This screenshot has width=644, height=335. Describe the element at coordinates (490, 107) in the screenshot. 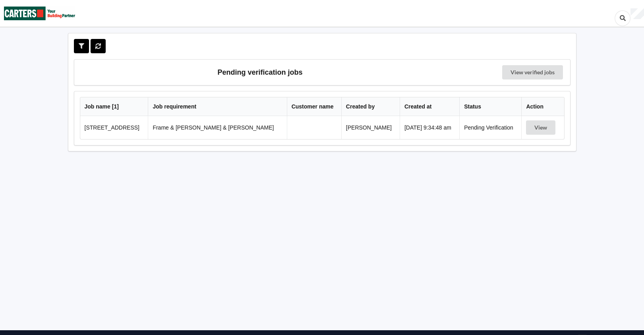

I see `th: Status` at that location.